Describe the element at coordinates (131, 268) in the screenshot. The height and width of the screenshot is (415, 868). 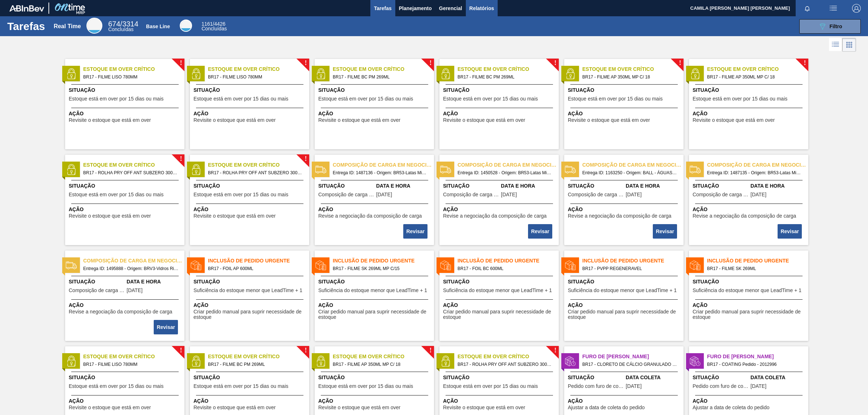
I see `span: Entrega ID: 1495888 - Origem: BRV3-Vidros Rio - Destino: BR17` at that location.